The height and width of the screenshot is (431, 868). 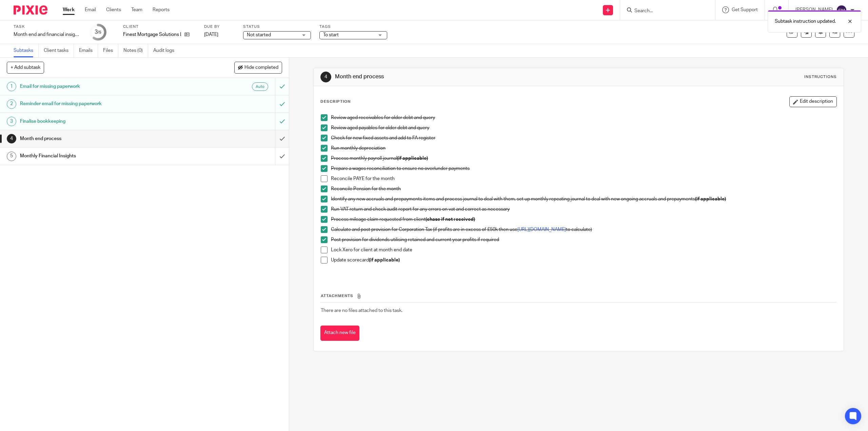 What do you see at coordinates (340, 333) in the screenshot?
I see `button: Attach new file` at bounding box center [340, 333].